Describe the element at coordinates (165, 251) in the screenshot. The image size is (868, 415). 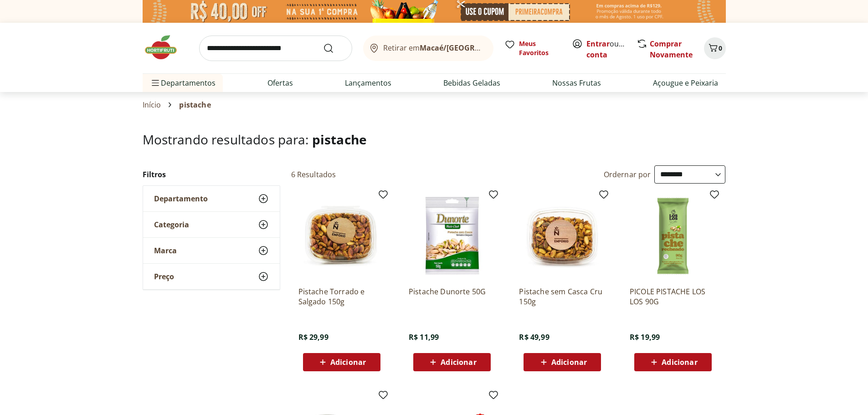
I see `span: Marca` at that location.